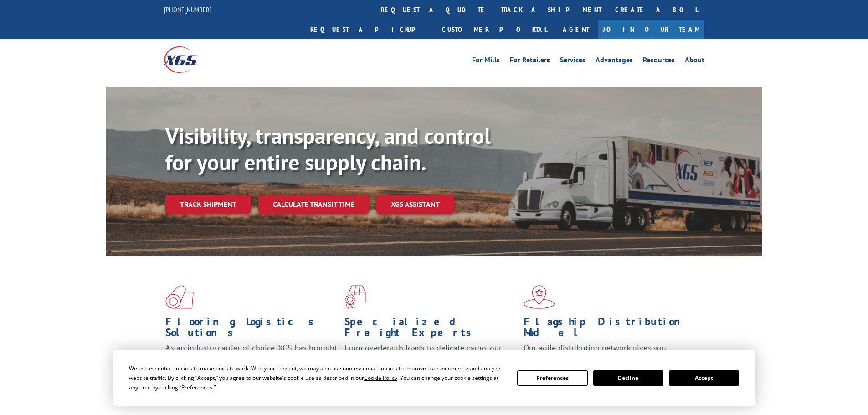 The image size is (868, 415). What do you see at coordinates (486, 61) in the screenshot?
I see `a: For Mills` at bounding box center [486, 61].